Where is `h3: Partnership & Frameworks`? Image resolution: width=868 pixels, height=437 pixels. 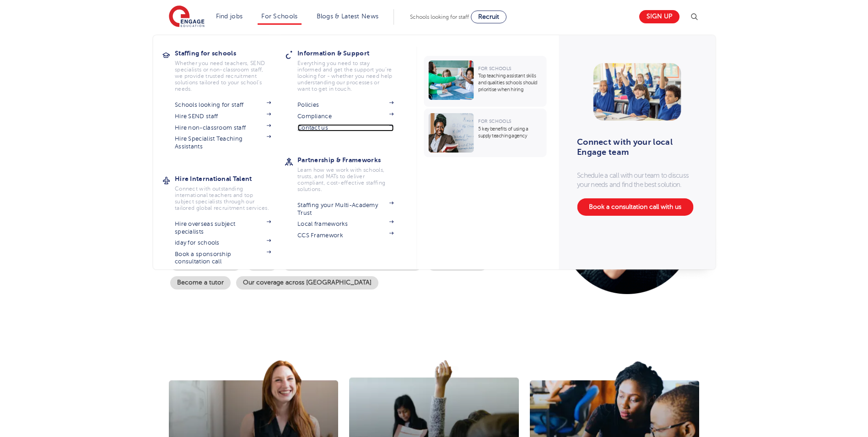
h3: Partnership & Frameworks is located at coordinates (352, 160).